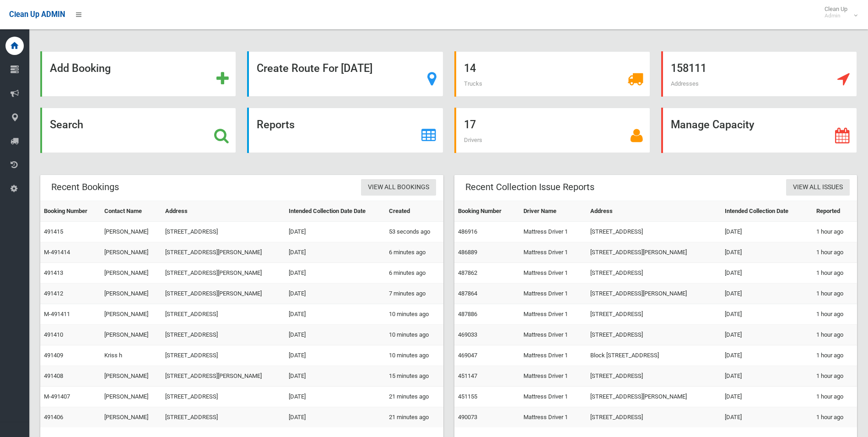 Image resolution: width=868 pixels, height=437 pixels. Describe the element at coordinates (468, 272) in the screenshot. I see `a: 487862` at that location.